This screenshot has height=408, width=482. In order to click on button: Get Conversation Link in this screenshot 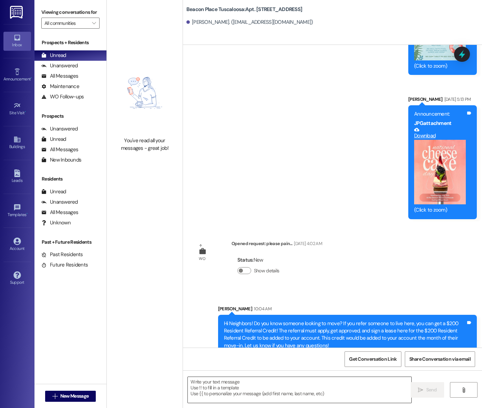, I will do `click(373, 359)`.